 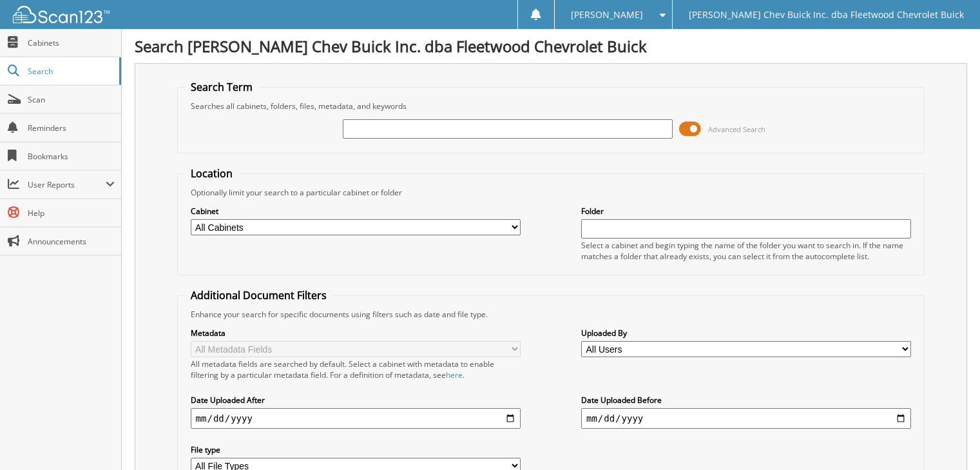 What do you see at coordinates (746, 251) in the screenshot?
I see `div: Select a cabinet and begin typing the name of the folder you want to search in. If the name match...` at bounding box center [746, 251].